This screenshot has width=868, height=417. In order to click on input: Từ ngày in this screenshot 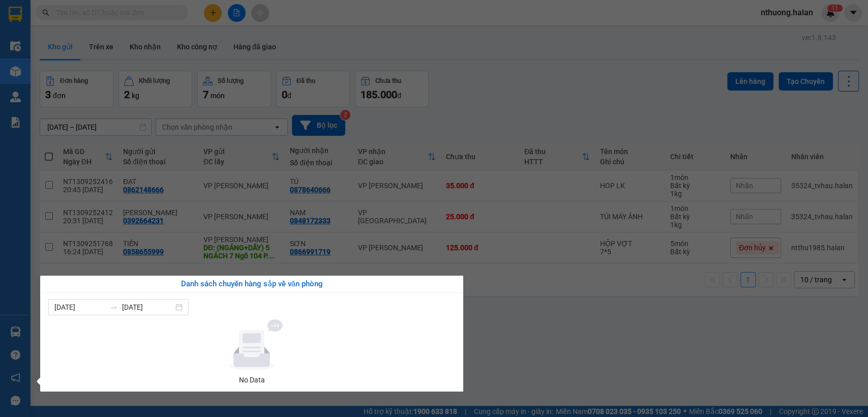, I will do `click(80, 307)`.